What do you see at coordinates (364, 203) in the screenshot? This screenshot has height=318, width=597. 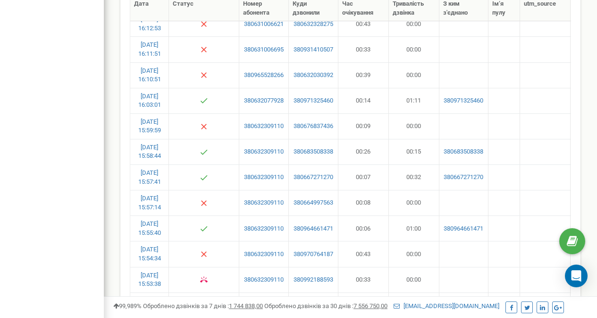 I see `td: 00:08` at bounding box center [364, 203].